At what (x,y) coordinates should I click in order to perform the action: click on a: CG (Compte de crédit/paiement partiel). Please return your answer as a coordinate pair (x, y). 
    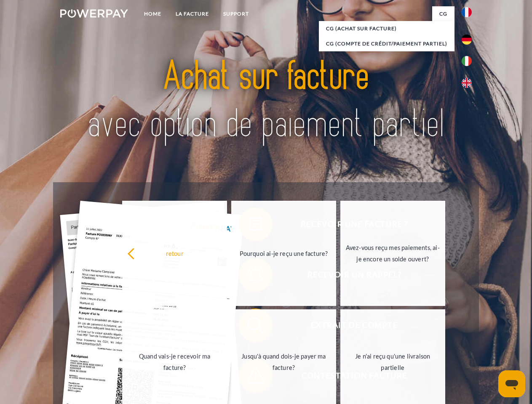
    Looking at the image, I should click on (387, 44).